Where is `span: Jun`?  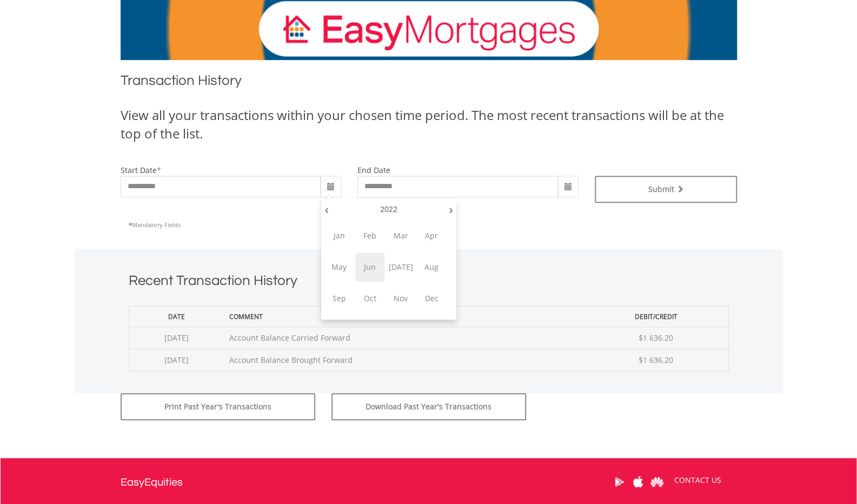 span: Jun is located at coordinates (370, 267).